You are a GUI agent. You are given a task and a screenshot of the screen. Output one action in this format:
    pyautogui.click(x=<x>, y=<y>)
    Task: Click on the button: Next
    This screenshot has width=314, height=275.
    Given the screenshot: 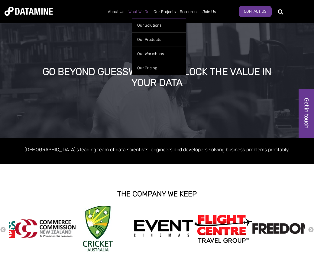 What is the action you would take?
    pyautogui.click(x=311, y=230)
    